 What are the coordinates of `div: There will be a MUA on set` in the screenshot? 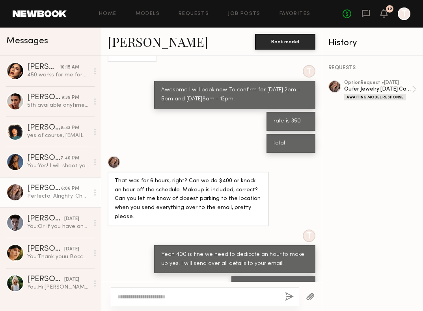 It's located at (273, 286).